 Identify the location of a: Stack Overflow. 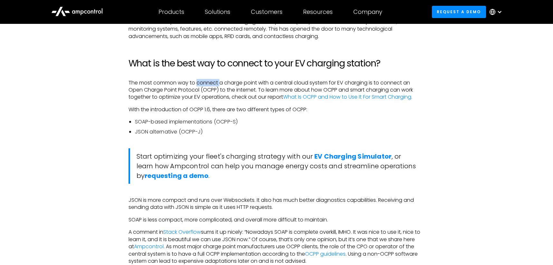
(182, 232).